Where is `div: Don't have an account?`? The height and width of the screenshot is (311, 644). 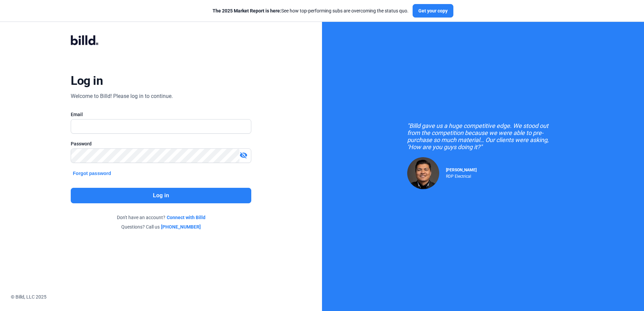
div: Don't have an account? is located at coordinates (161, 218).